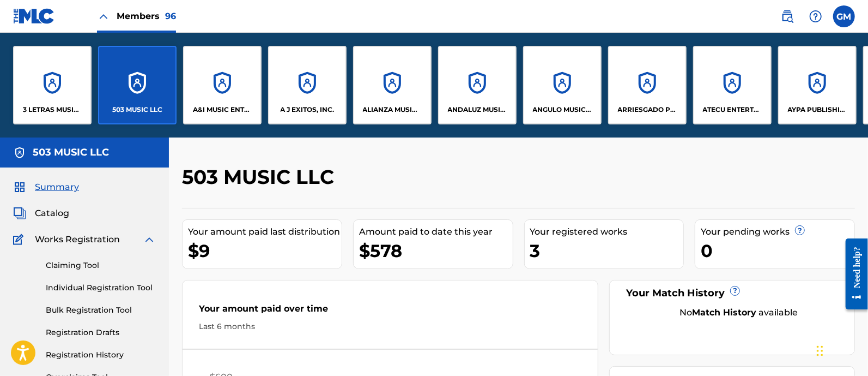 The image size is (868, 376). What do you see at coordinates (607, 250) in the screenshot?
I see `div: 3` at bounding box center [607, 250].